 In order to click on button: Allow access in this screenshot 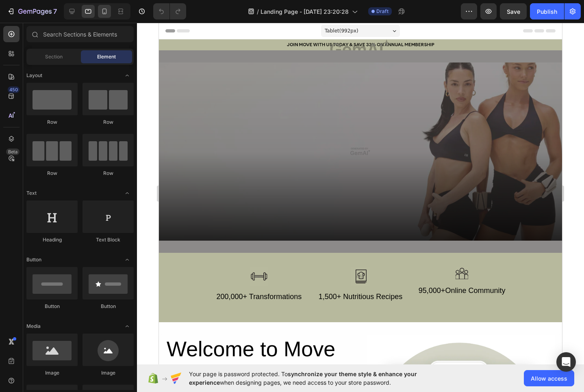, I will do `click(549, 378)`.